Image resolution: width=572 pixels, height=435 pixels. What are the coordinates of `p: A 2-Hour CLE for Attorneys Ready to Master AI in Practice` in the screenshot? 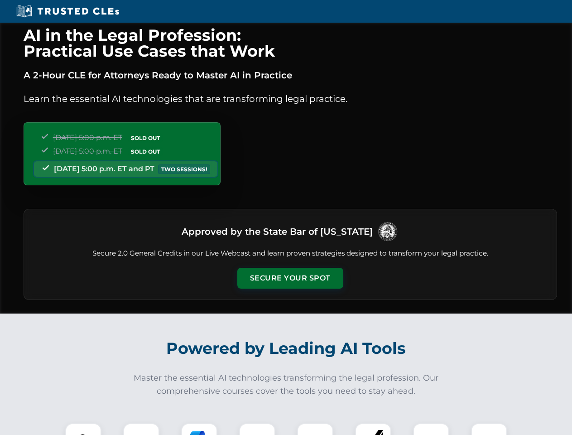 It's located at (291, 75).